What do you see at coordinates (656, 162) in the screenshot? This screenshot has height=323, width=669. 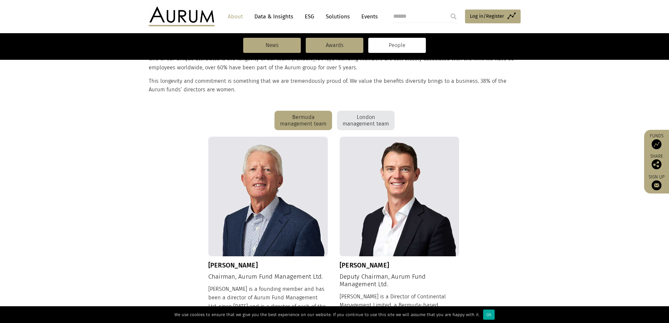 I see `div: Share` at bounding box center [656, 162].